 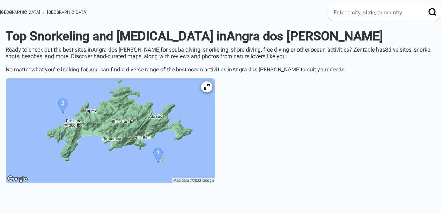 What do you see at coordinates (375, 12) in the screenshot?
I see `input: Enter a city, state, or country` at bounding box center [375, 12].